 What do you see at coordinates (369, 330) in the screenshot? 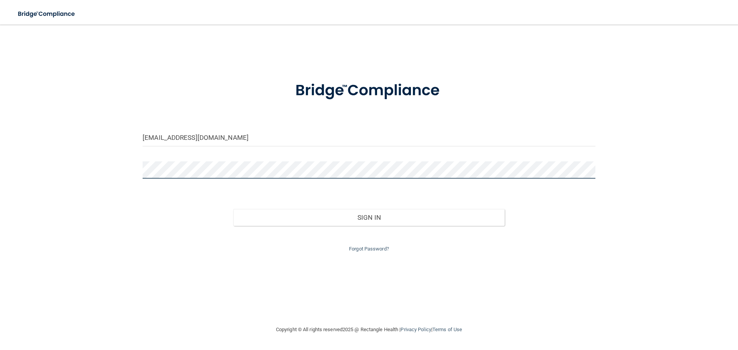
I see `div: Copyright © All rights reserved 2025 @ Rectangle Health | |` at bounding box center [369, 330].